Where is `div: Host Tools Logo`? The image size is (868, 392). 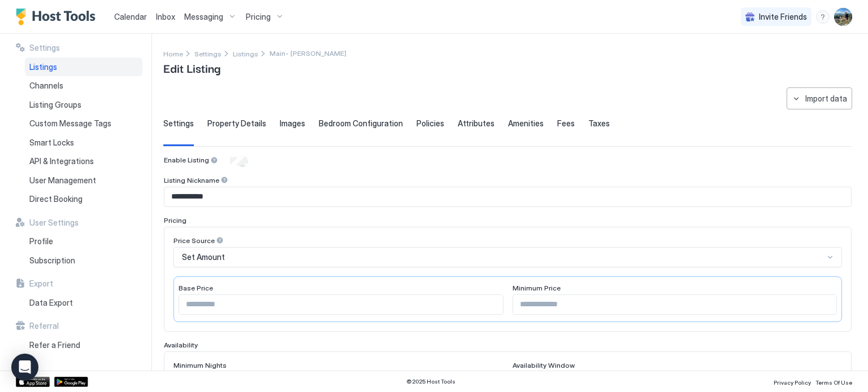
div: Host Tools Logo is located at coordinates (58, 17).